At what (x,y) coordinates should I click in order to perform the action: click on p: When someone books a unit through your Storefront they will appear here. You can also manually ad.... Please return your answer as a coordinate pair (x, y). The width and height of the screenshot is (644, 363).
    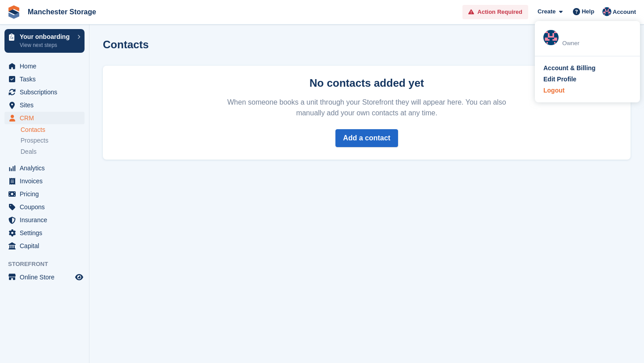
    Looking at the image, I should click on (367, 108).